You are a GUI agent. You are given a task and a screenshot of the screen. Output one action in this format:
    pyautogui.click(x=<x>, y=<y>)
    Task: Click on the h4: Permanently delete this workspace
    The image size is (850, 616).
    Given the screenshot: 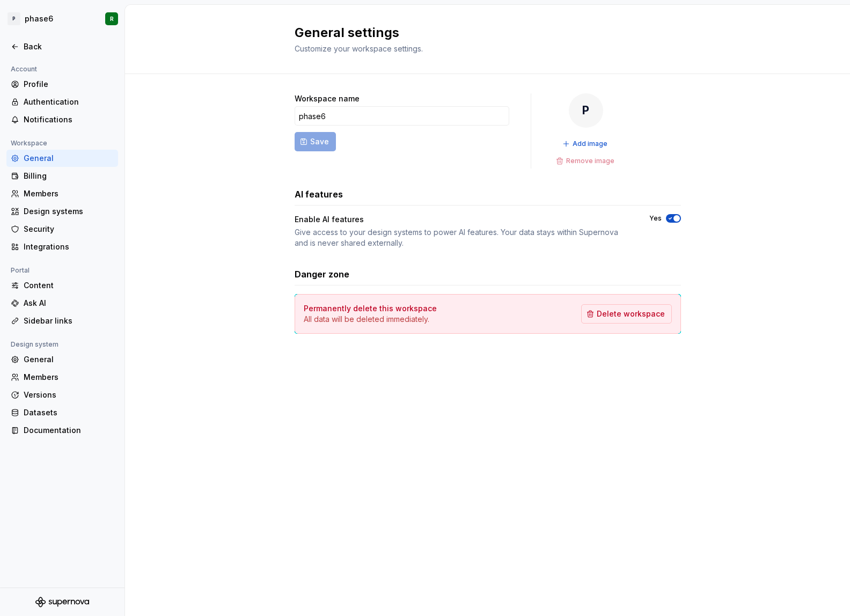 What is the action you would take?
    pyautogui.click(x=370, y=309)
    